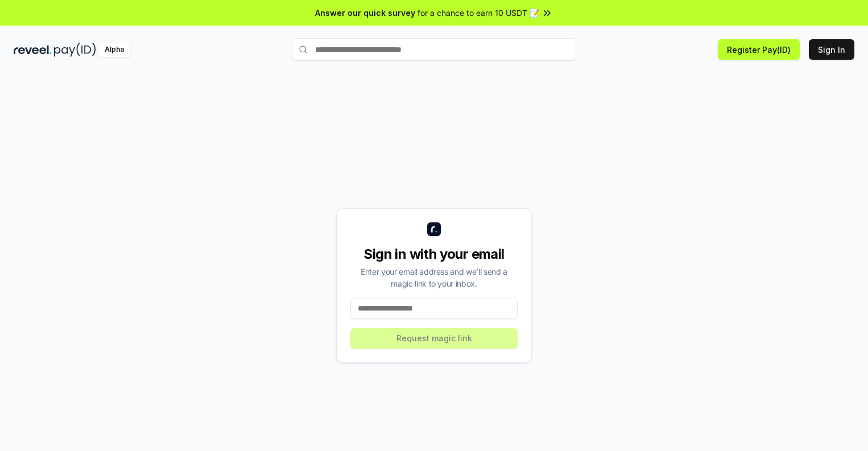 This screenshot has width=868, height=451. I want to click on div: Enter your email address and we’ll send a magic link to your inbox., so click(434, 278).